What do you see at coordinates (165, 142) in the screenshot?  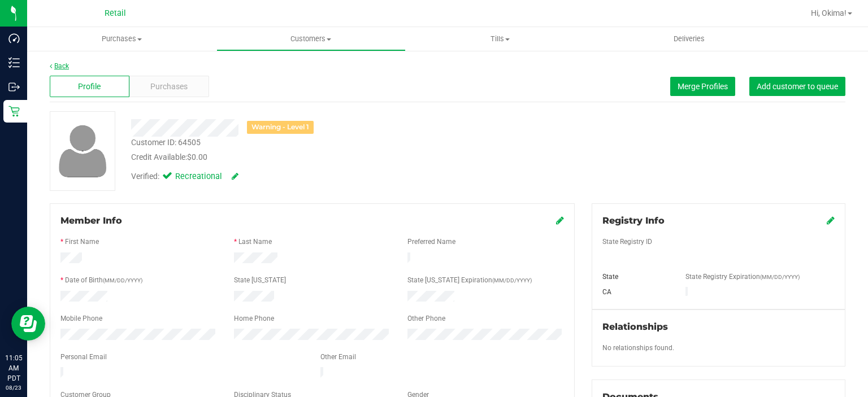 I see `div: Customer ID: 64505` at bounding box center [165, 142].